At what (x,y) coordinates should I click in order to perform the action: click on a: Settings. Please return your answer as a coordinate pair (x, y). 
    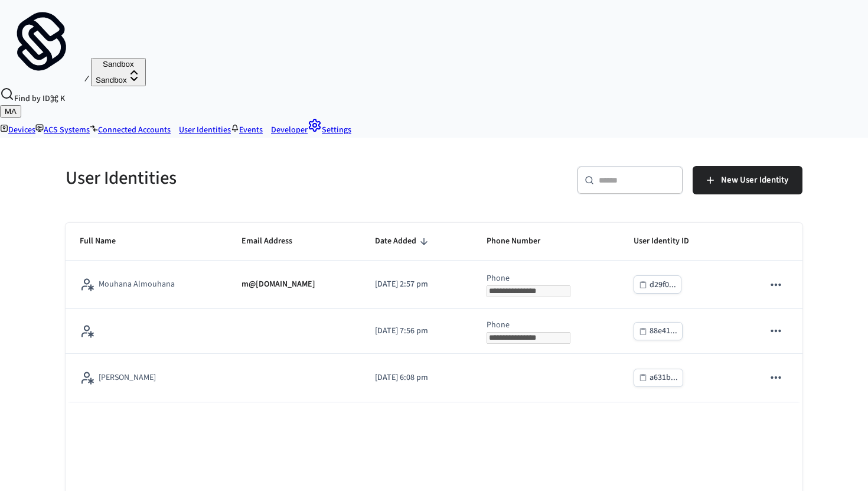
    Looking at the image, I should click on (330, 129).